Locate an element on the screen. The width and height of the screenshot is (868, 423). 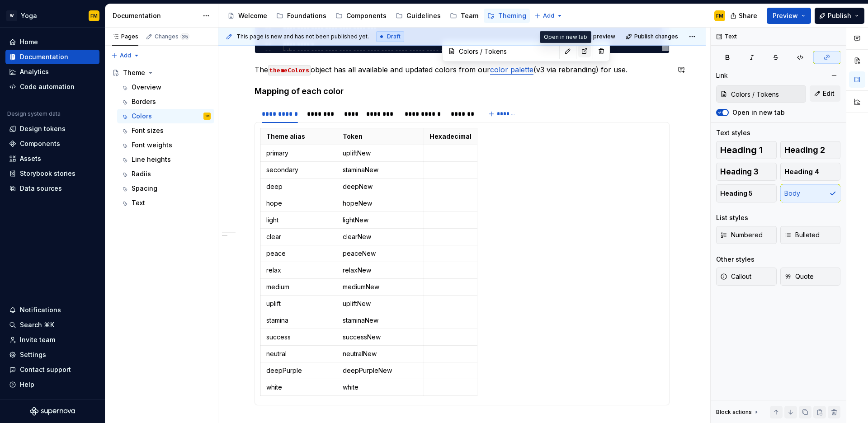
button: Quick preview is located at coordinates (592, 37).